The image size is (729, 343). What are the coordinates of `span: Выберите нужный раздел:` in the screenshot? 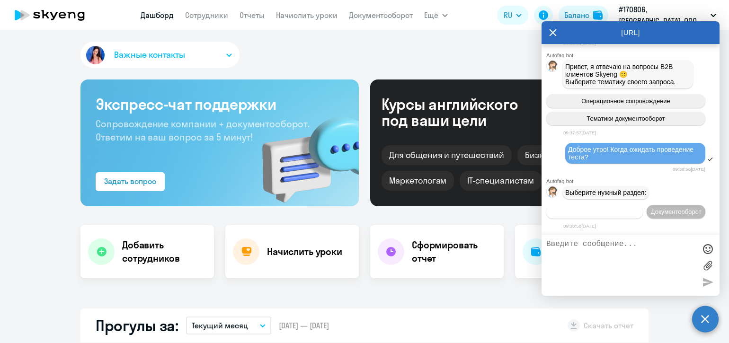 It's located at (605, 193).